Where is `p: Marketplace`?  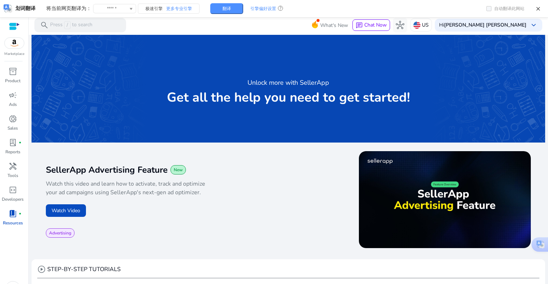 p: Marketplace is located at coordinates (14, 54).